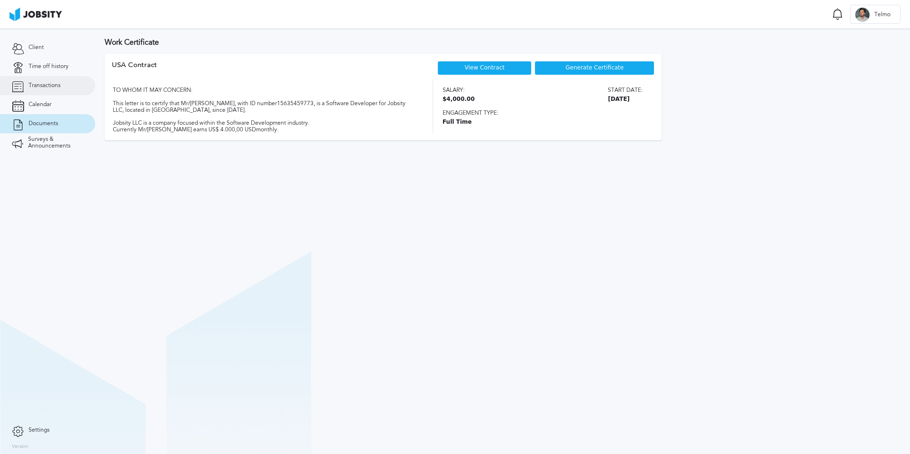  Describe the element at coordinates (39, 430) in the screenshot. I see `span: Settings` at that location.